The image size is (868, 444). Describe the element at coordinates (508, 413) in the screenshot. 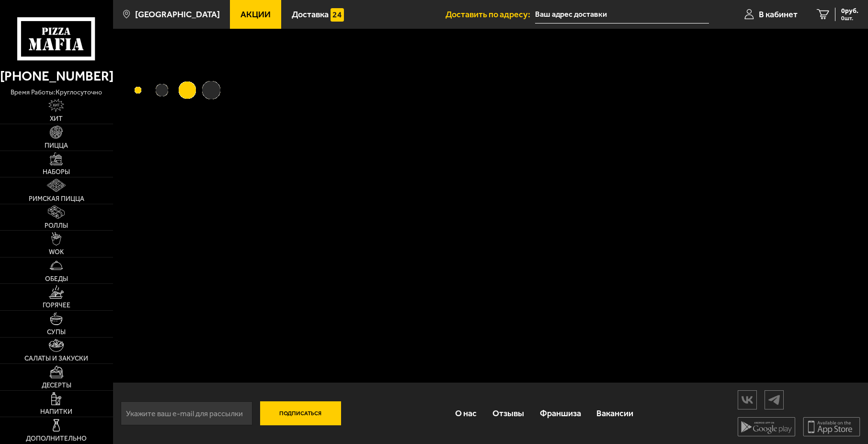

I see `a: Отзывы` at that location.